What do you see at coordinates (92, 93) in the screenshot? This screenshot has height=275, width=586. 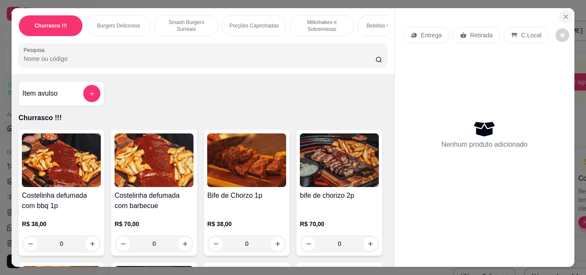 I see `button: add-separate-item` at bounding box center [92, 93].